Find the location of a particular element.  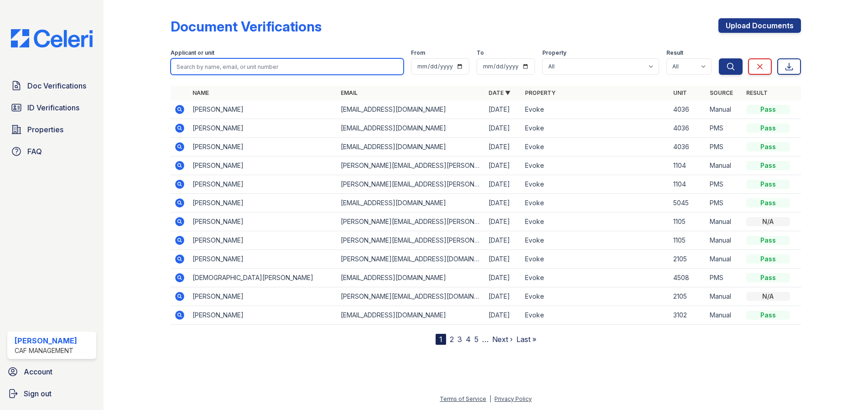

span: Properties is located at coordinates (45, 130).